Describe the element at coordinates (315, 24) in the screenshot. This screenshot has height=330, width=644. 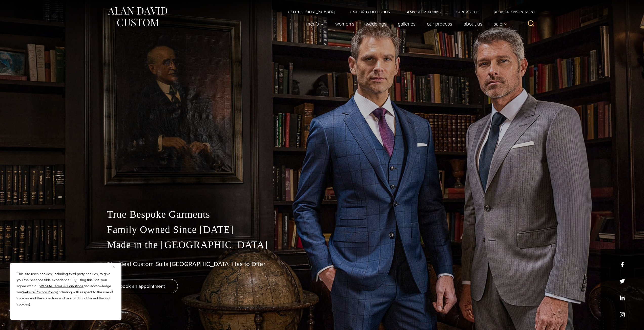
I see `span: Men’s` at that location.